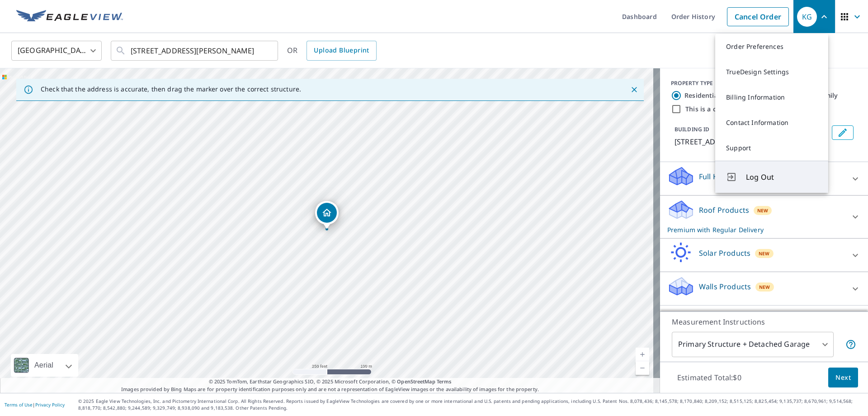  Describe the element at coordinates (843, 377) in the screenshot. I see `button: Next` at that location.